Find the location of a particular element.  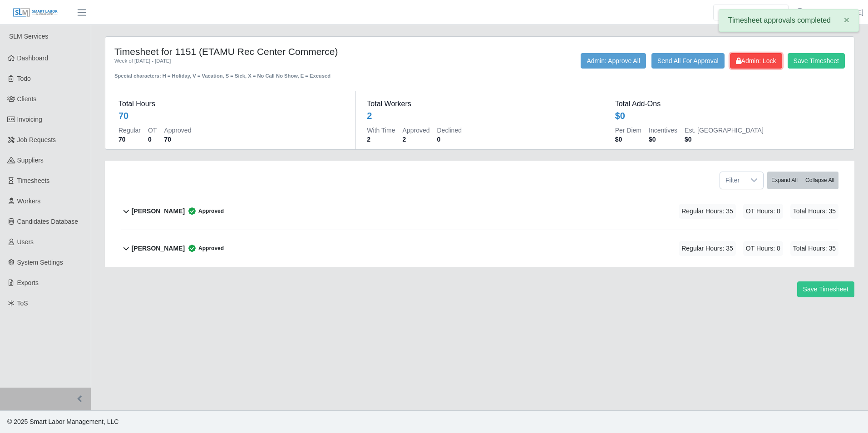

span: Clients is located at coordinates (27, 99).